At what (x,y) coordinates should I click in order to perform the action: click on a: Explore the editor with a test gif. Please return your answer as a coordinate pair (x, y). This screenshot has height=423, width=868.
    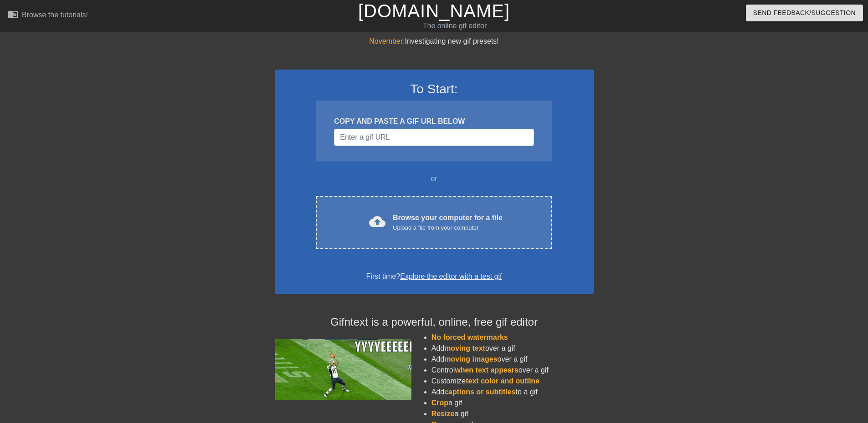
    Looking at the image, I should click on (451, 276).